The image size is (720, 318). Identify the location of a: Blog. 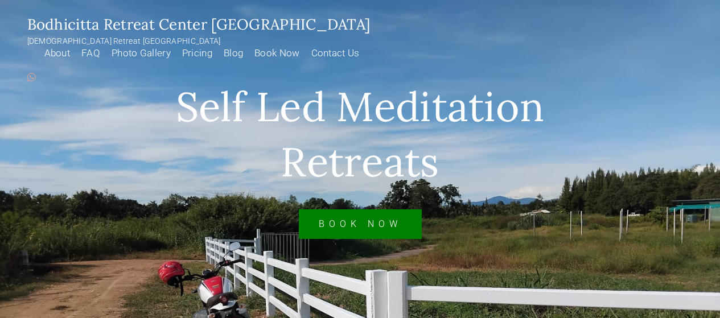
(230, 57).